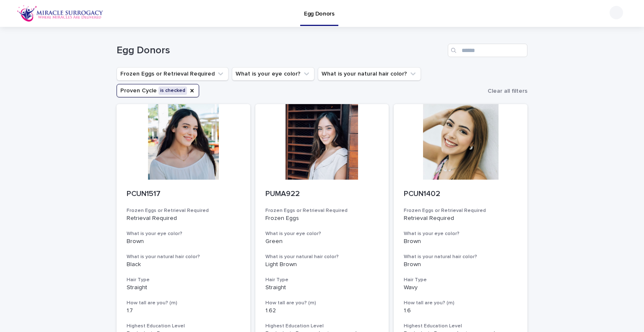 This screenshot has height=332, width=644. What do you see at coordinates (506, 91) in the screenshot?
I see `button: Clear all filters` at bounding box center [506, 91].